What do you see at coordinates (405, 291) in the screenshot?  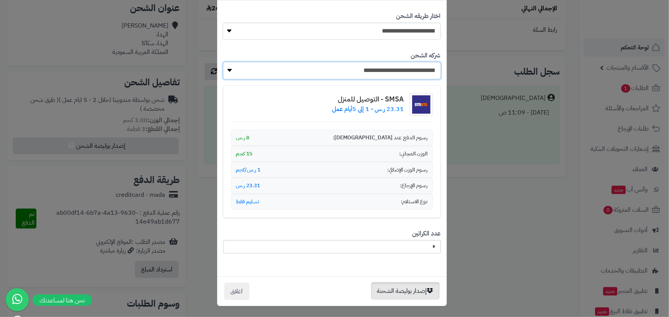 I see `button: إصدار بوليصة الشحنة` at bounding box center [405, 291].